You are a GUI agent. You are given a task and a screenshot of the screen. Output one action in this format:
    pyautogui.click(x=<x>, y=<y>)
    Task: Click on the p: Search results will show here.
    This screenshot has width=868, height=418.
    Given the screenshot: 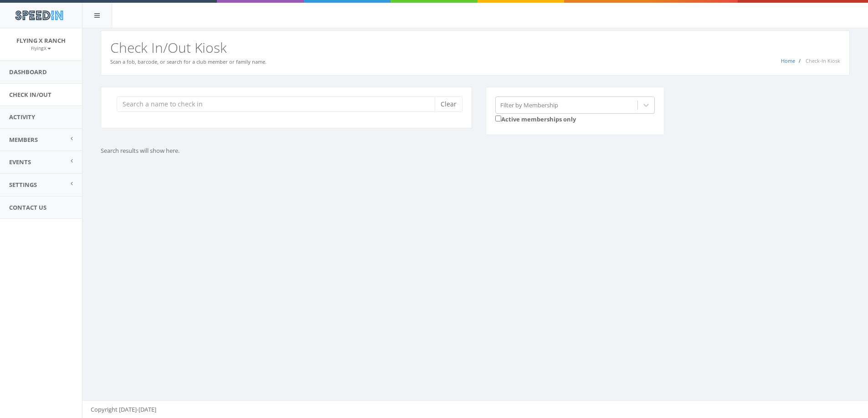 What is the action you would take?
    pyautogui.click(x=313, y=151)
    